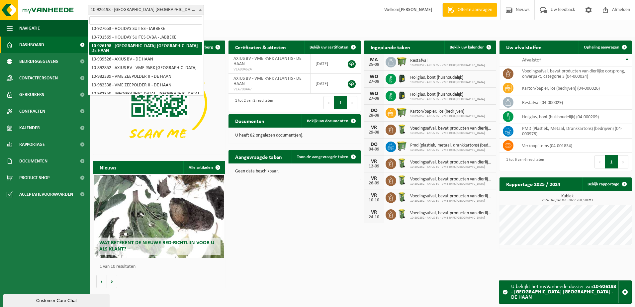  I want to click on li: 10-982338 - VME ZEEPOLDER II - DE HAAN, so click(146, 85).